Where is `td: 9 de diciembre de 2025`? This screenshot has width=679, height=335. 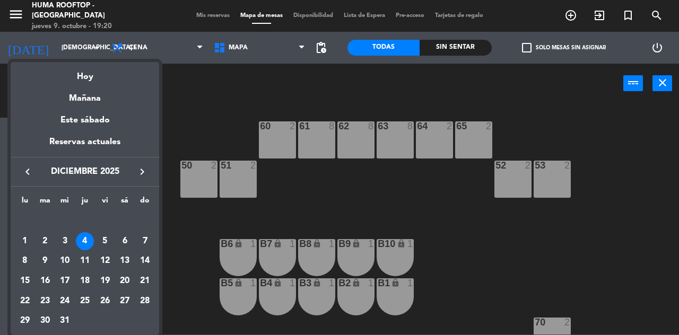 td: 9 de diciembre de 2025 is located at coordinates (45, 261).